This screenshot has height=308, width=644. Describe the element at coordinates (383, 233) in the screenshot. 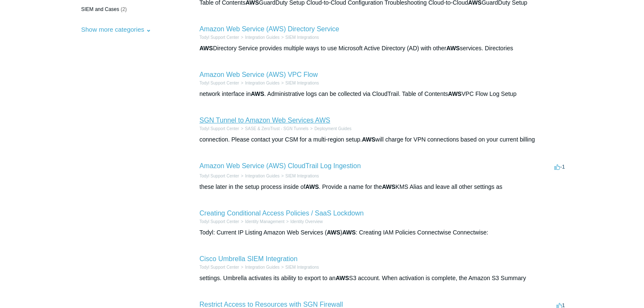

I see `div: Todyl: Current IP Listing Amazon Web Services ( ) : Creating IAM Policies Connectwise Connectwise:` at that location.